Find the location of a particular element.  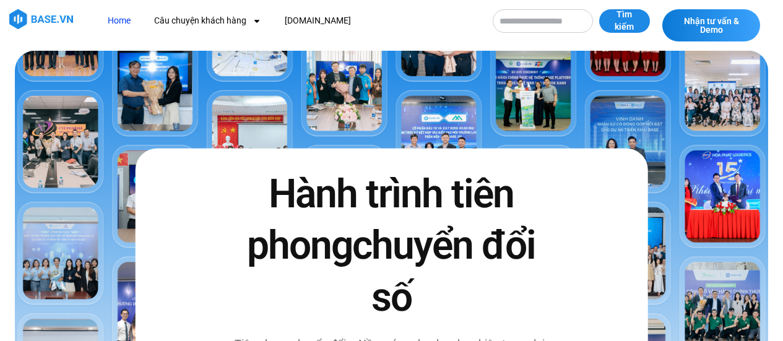

span: Tìm kiếm is located at coordinates (625, 20).